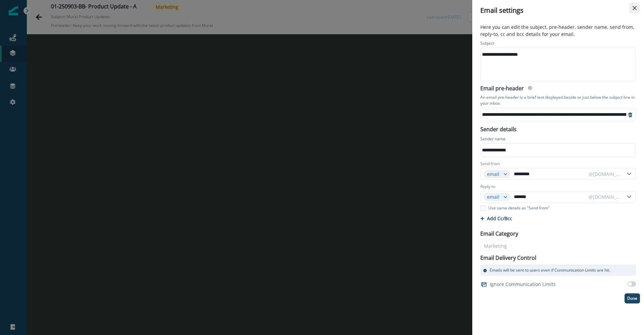 This screenshot has height=335, width=644. Describe the element at coordinates (493, 139) in the screenshot. I see `p: Sender name` at that location.